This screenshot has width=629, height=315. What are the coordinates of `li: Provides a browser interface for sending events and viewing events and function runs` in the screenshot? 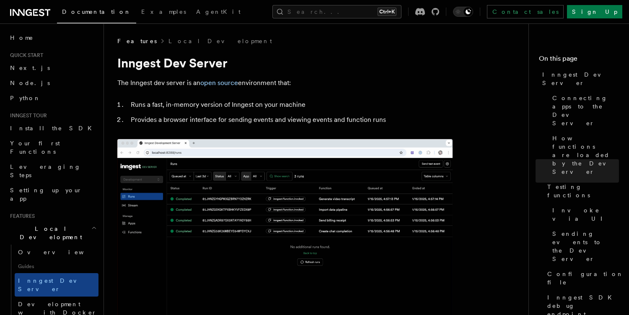 It's located at (291, 120).